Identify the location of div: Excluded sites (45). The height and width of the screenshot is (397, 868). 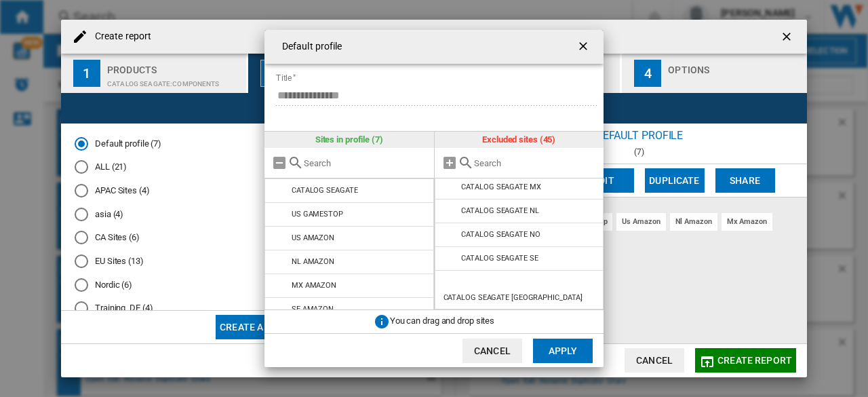
(520, 140).